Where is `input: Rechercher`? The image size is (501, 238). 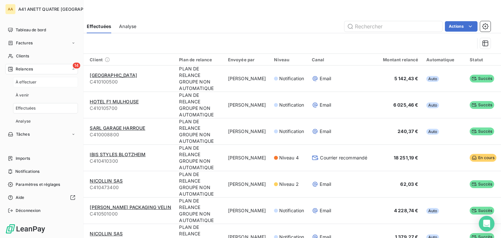
input: Rechercher is located at coordinates (394, 26).